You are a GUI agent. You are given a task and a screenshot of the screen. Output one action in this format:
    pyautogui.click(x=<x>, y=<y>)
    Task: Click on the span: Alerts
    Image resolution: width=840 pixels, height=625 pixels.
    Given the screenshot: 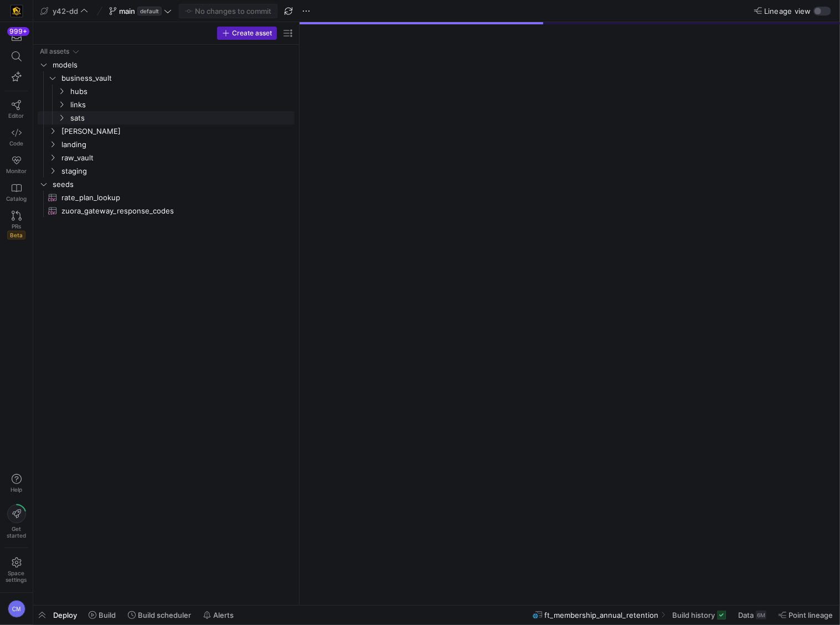 What is the action you would take?
    pyautogui.click(x=223, y=615)
    